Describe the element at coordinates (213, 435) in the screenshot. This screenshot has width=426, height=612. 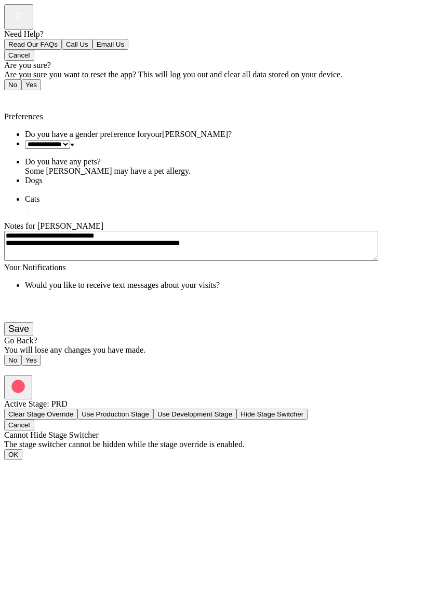
I see `div: Cannot Hide Stage Switcher` at that location.